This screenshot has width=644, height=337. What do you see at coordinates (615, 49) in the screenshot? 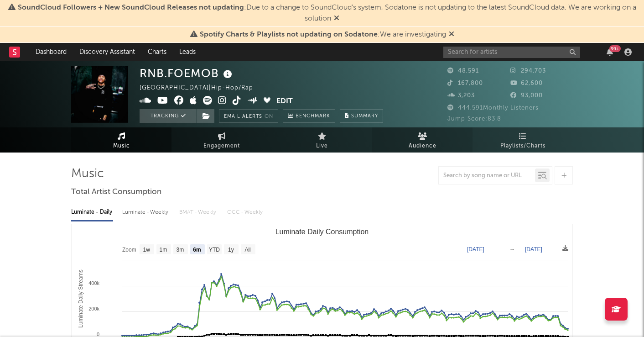
I see `div: 99 +` at bounding box center [615, 49].